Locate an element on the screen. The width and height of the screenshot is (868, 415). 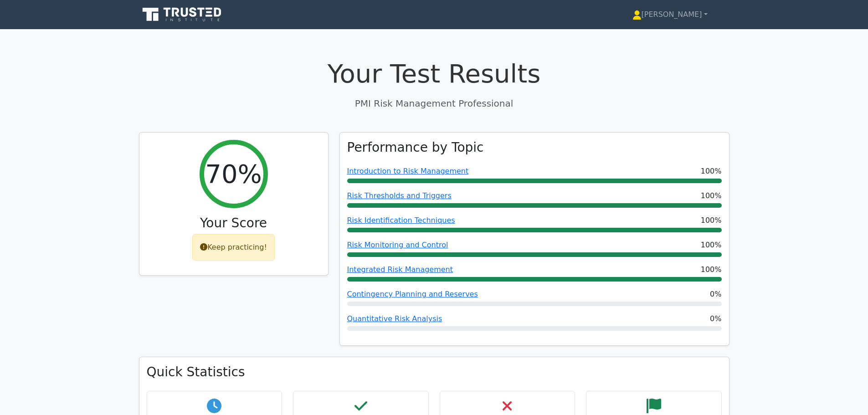
a: Introduction to Risk Management is located at coordinates (408, 171).